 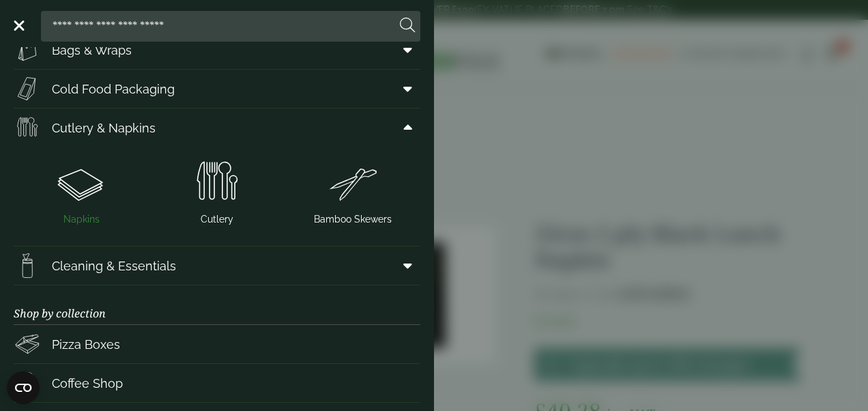 I want to click on a: Cleaning & Essentials, so click(x=217, y=265).